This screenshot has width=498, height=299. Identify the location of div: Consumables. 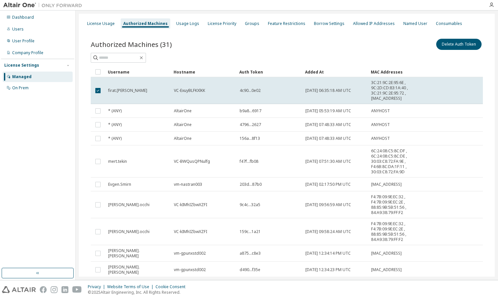
(449, 24).